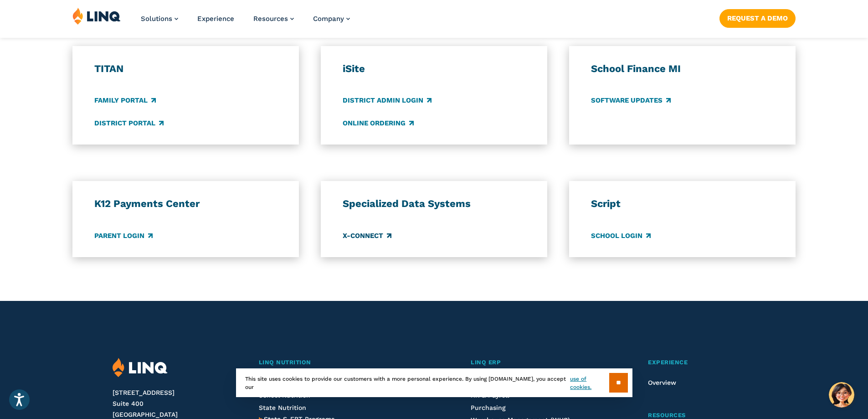 The width and height of the screenshot is (868, 419). Describe the element at coordinates (535, 362) in the screenshot. I see `a: LINQ ERP` at that location.